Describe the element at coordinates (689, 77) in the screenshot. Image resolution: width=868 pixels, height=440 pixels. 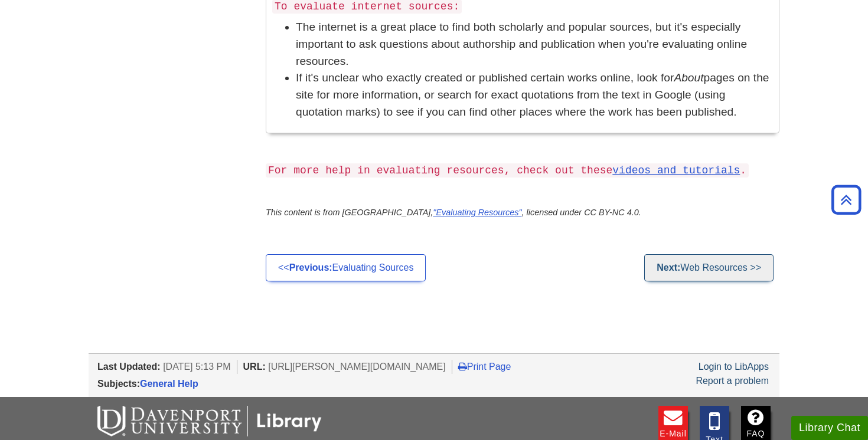
I see `em: About` at that location.